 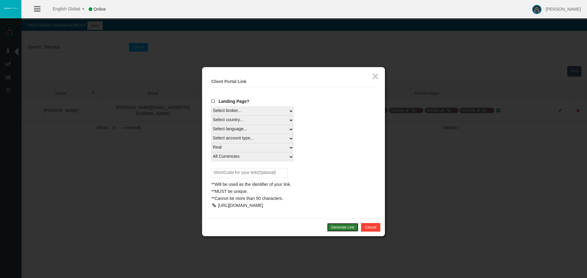 I want to click on img: user-image, so click(x=536, y=9).